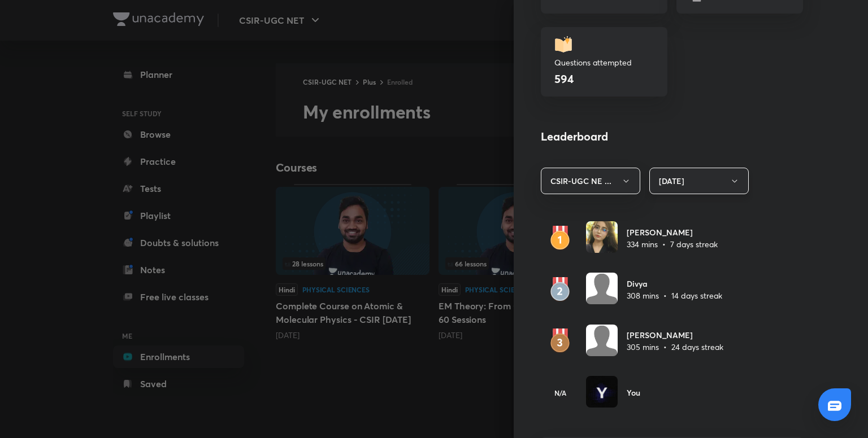 The image size is (868, 438). What do you see at coordinates (672, 137) in the screenshot?
I see `h4: Leaderboard` at bounding box center [672, 137].